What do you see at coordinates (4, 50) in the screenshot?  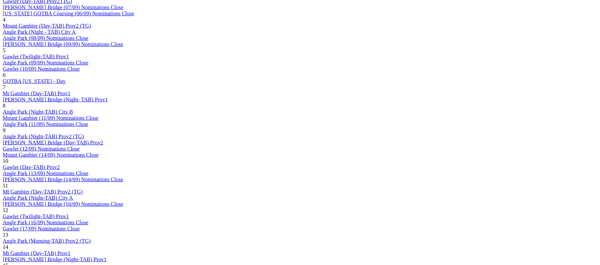 I see `span: 5` at bounding box center [4, 50].